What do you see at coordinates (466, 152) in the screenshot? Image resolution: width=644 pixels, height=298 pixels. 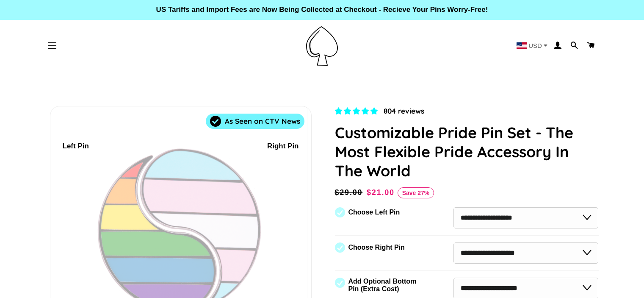 I see `h1: Customizable Pride Pin Set - The Most Flexible Pride Accessory In The World` at bounding box center [466, 152].